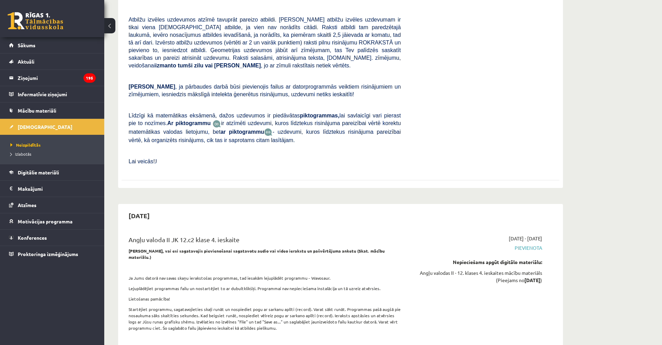  What do you see at coordinates (320, 115) in the screenshot?
I see `b: piktogrammas,` at bounding box center [320, 115].